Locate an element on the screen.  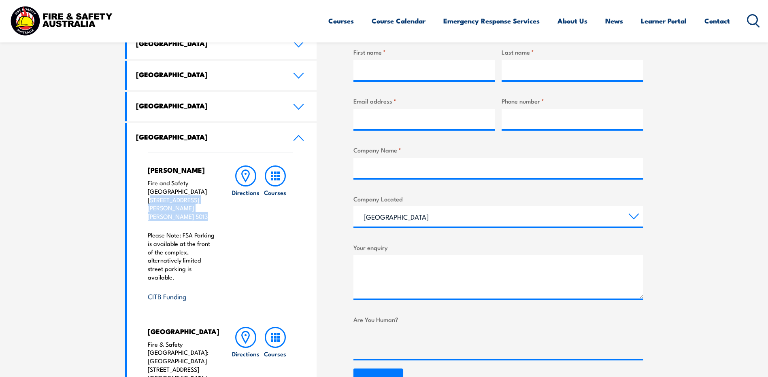
a: Emergency Response Services is located at coordinates (492, 21).